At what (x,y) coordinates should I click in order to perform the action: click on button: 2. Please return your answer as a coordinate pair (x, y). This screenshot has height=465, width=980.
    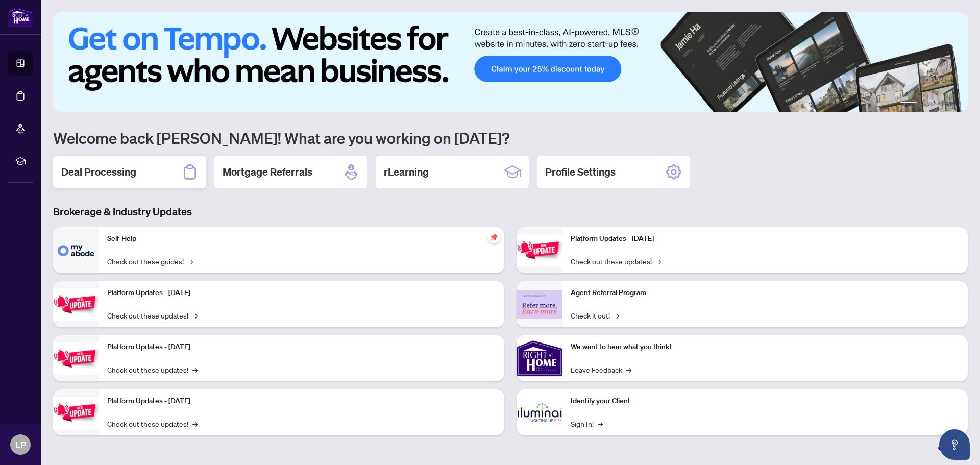
    Looking at the image, I should click on (923, 103).